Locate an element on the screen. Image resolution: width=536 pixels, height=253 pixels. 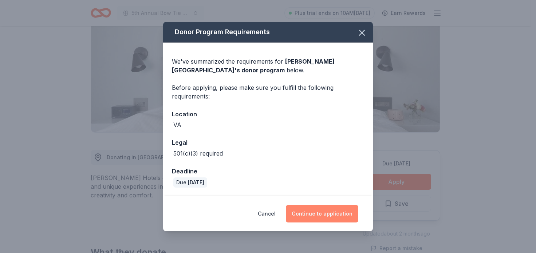
div: Deadline is located at coordinates (268, 171).